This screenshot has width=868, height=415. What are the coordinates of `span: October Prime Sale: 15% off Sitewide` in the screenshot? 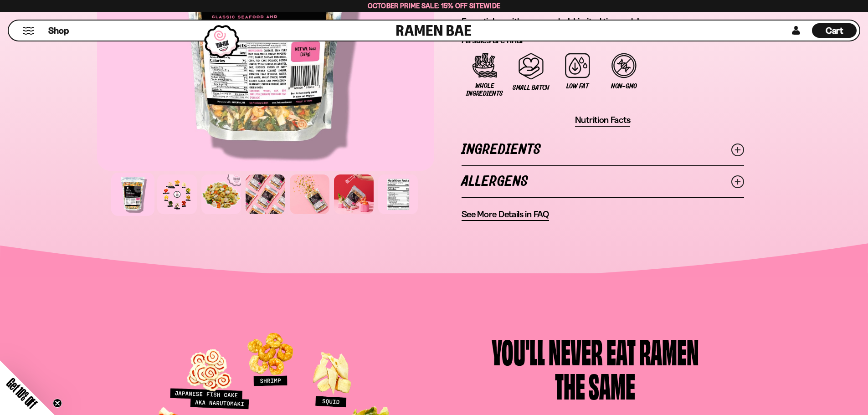 It's located at (435, 6).